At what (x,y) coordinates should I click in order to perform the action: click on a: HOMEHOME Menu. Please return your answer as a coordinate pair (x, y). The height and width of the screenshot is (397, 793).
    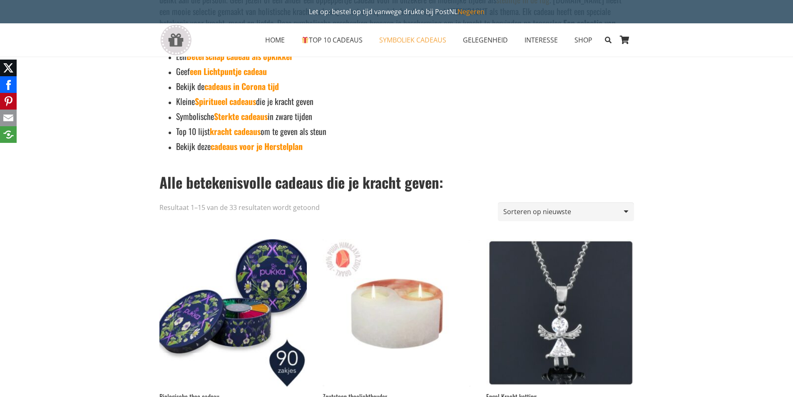
    Looking at the image, I should click on (275, 40).